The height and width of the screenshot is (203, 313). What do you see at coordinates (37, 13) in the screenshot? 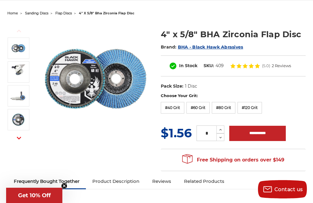
I see `span: sanding discs` at bounding box center [37, 13].